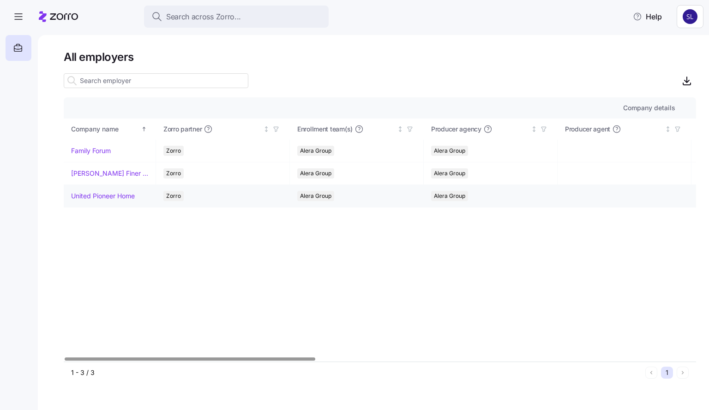 The image size is (709, 410). Describe the element at coordinates (651, 373) in the screenshot. I see `button: Previous page` at that location.